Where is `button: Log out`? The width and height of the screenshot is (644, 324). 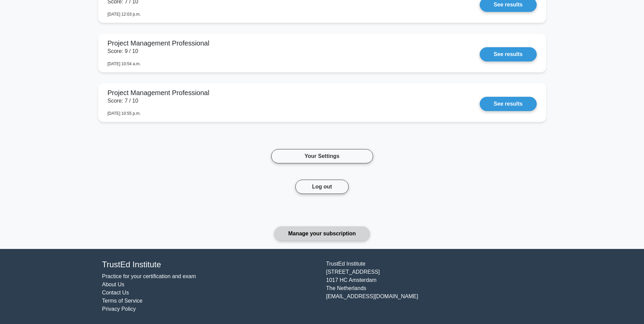
button: Log out is located at coordinates (322, 187).